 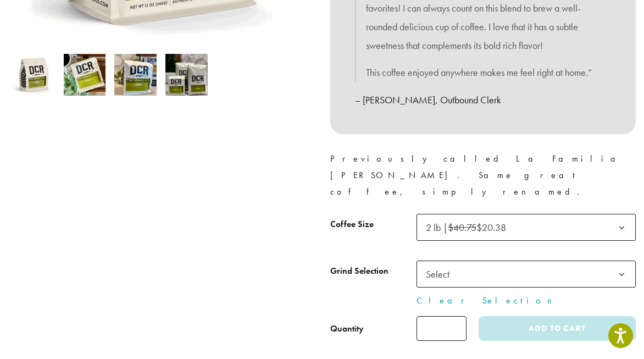 What do you see at coordinates (557, 328) in the screenshot?
I see `button: Add to cart` at bounding box center [557, 328].